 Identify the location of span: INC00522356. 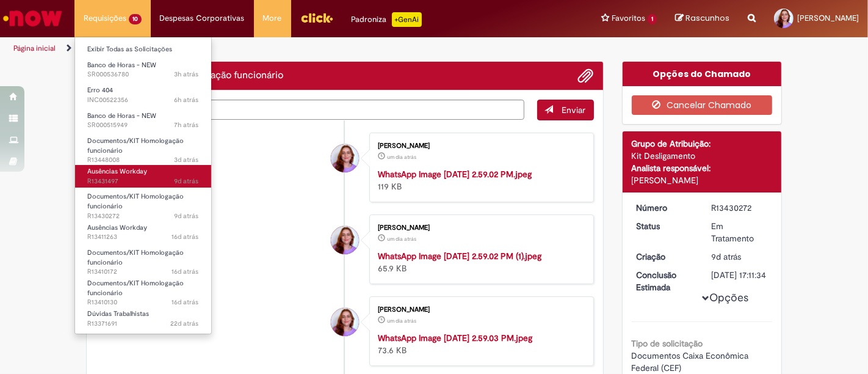
(143, 101).